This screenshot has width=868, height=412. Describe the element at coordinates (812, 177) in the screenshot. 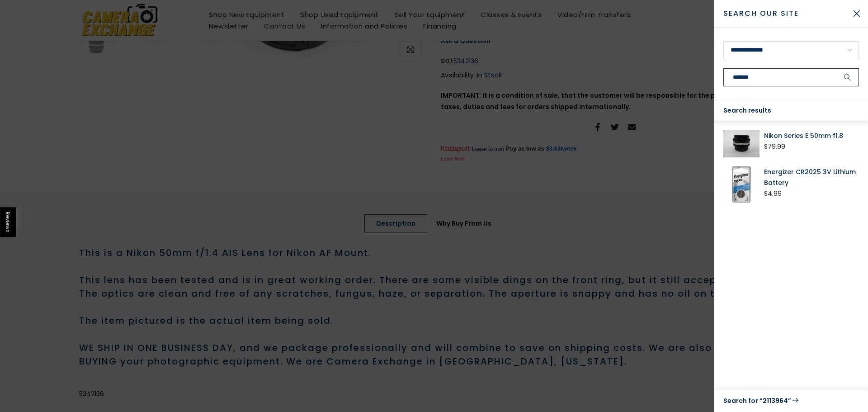

I see `a: Energizer CR2025 3V Lithium Battery` at that location.